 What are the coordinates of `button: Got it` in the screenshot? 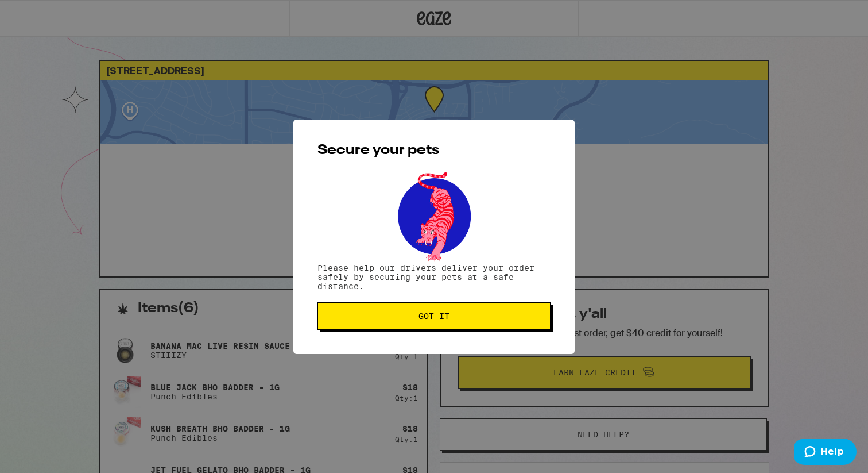 It's located at (434, 316).